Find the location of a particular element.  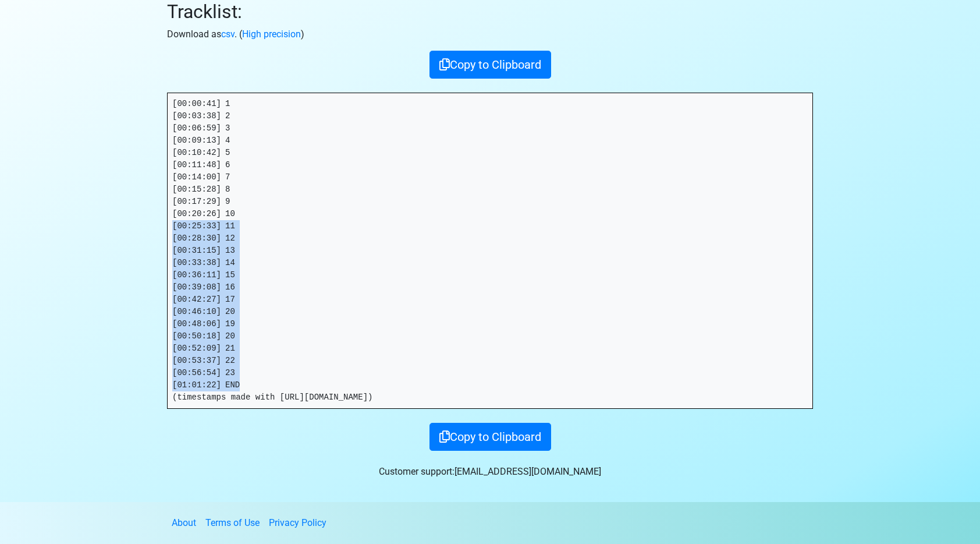

h2: Tracklist: is located at coordinates (490, 11).